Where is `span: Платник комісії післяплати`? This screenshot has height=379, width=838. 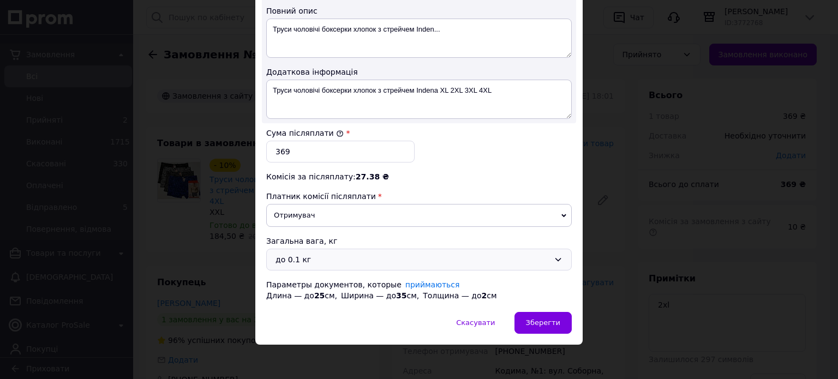 span: Платник комісії післяплати is located at coordinates (321, 196).